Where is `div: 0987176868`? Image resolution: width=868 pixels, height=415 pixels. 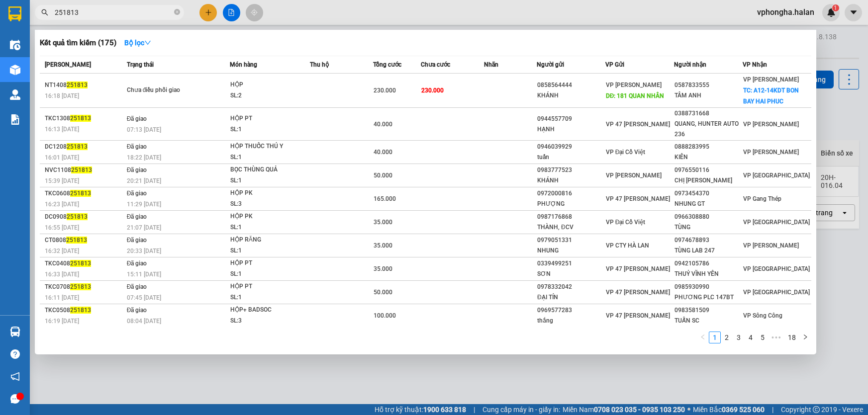
div: 0987176868 is located at coordinates (571, 217).